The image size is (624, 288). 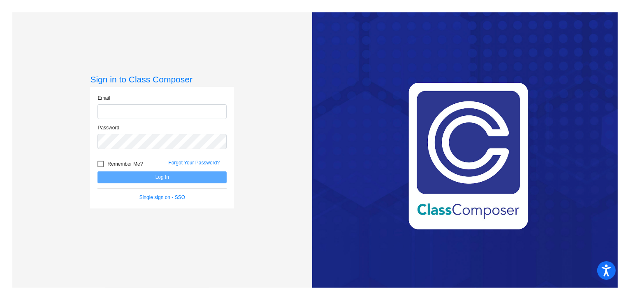 I want to click on h3: Sign in to Class Composer, so click(x=162, y=79).